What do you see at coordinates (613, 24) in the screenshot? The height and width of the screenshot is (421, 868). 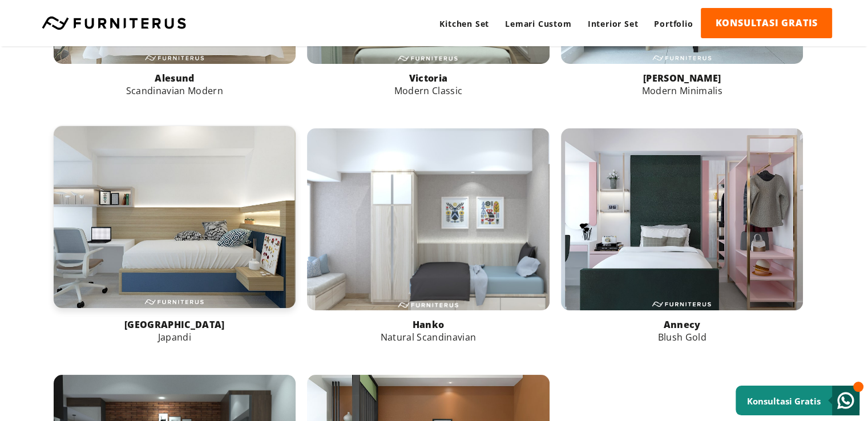 I see `a: Interior Set` at bounding box center [613, 24].